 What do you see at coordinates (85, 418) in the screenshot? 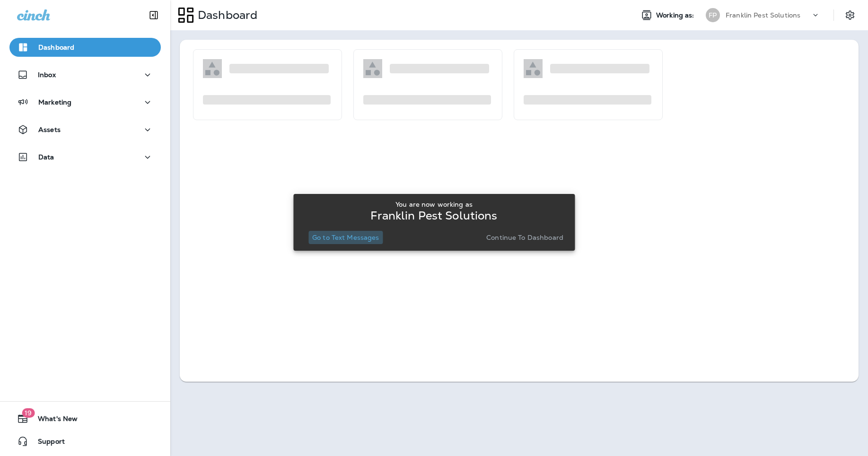
I see `button: 19What's New` at bounding box center [85, 418].